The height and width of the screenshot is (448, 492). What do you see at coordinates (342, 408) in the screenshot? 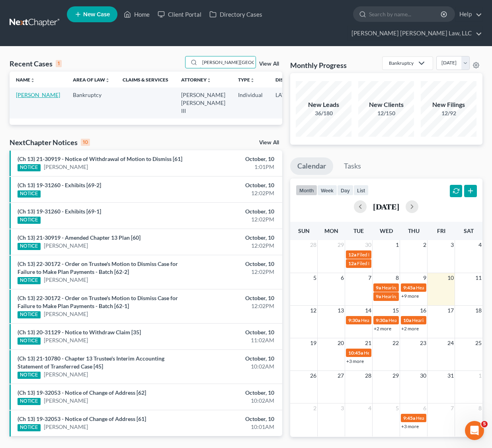
I see `span: 3` at bounding box center [342, 408].